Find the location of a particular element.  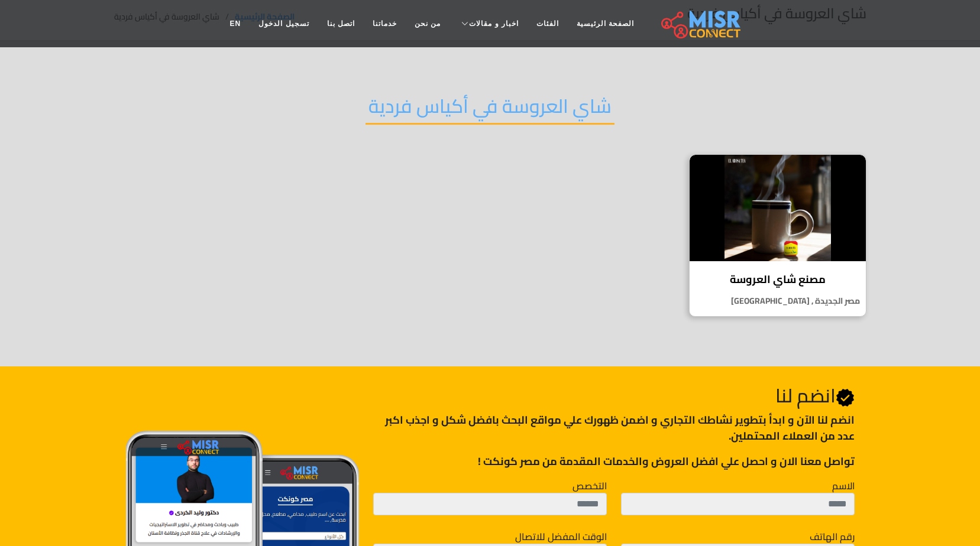

a: من نحن is located at coordinates (427, 24).